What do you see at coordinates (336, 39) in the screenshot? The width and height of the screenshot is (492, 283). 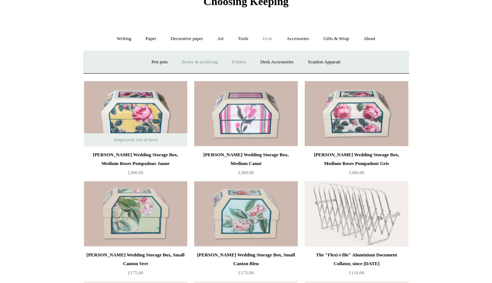 I see `a: Gifts & Wrap` at bounding box center [336, 39].